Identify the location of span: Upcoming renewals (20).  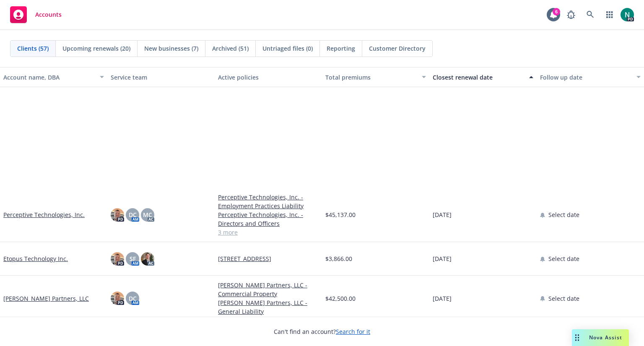
(97, 48).